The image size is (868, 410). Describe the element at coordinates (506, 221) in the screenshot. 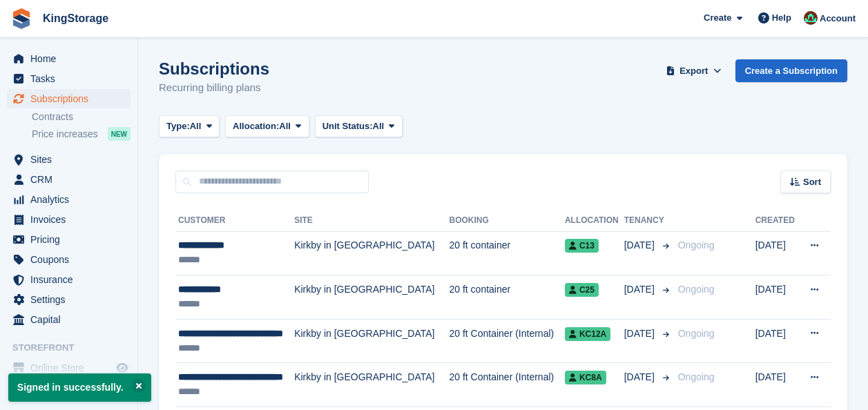

I see `th: Booking` at that location.